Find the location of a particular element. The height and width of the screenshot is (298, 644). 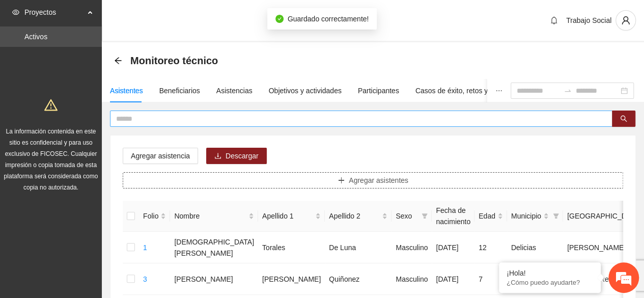

p: ¿Cómo puedo ayudarte? is located at coordinates (550, 282).